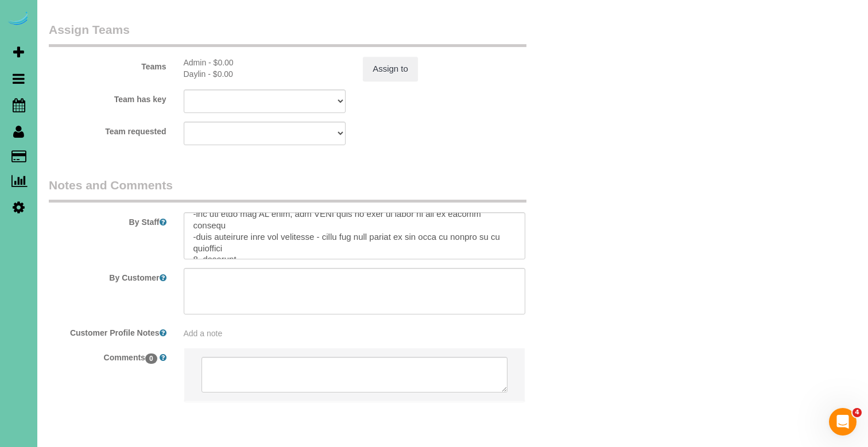 This screenshot has width=868, height=447. What do you see at coordinates (18, 20) in the screenshot?
I see `a: Automaid Logo` at bounding box center [18, 20].